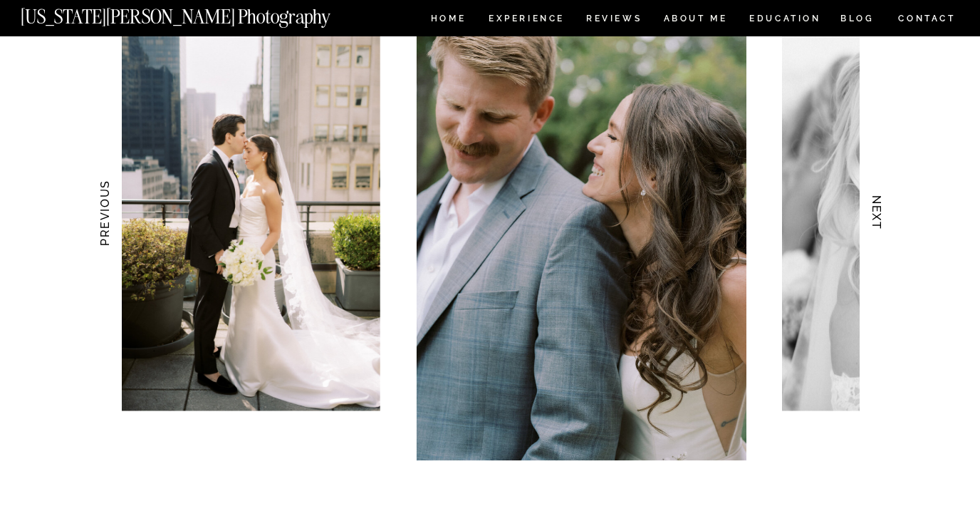  Describe the element at coordinates (785, 20) in the screenshot. I see `nav: EDUCATION` at that location.